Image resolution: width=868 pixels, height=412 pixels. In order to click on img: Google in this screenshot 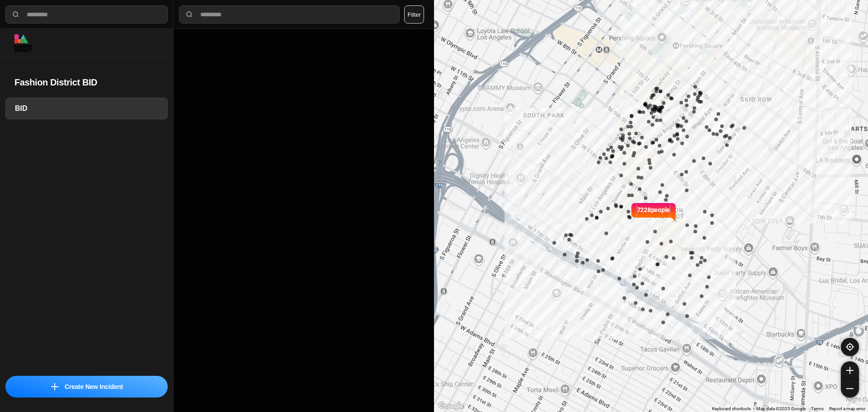, I will do `click(451, 406)`.